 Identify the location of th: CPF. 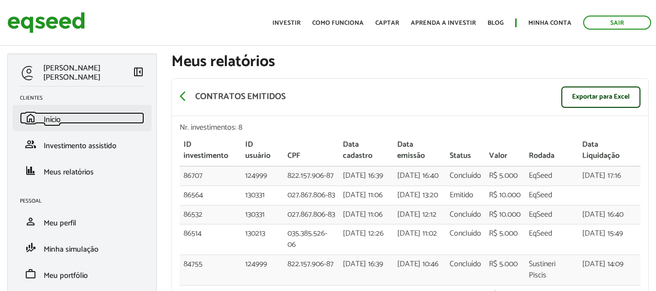
(311, 151).